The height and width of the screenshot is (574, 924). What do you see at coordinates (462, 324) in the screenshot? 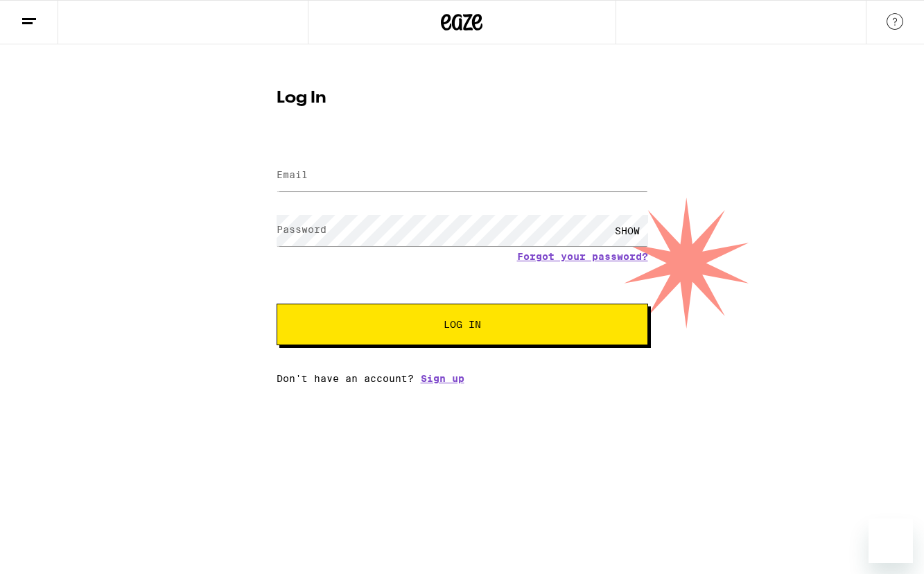
I see `button: Log In` at bounding box center [462, 324].